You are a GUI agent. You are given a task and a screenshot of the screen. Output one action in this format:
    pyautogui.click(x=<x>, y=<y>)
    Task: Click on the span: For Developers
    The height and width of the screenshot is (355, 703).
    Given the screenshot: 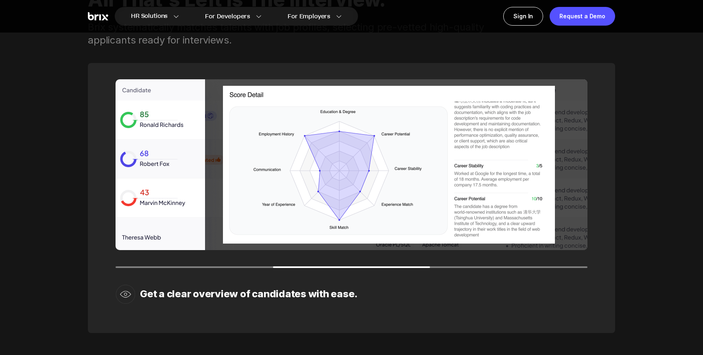 What is the action you would take?
    pyautogui.click(x=227, y=16)
    